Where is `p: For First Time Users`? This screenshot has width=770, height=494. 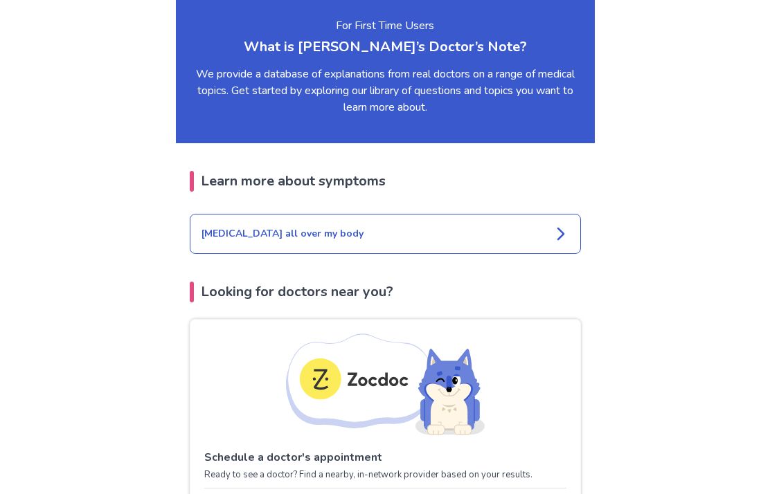 p: For First Time Users is located at coordinates (385, 26).